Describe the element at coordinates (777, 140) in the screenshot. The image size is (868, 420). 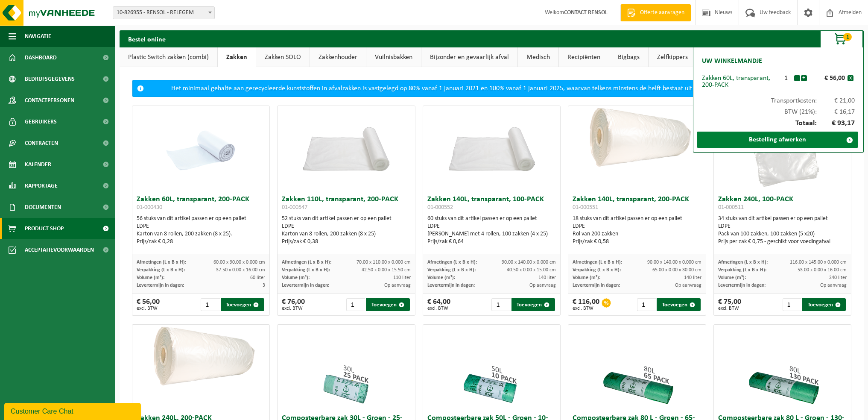
I see `a: Bestelling afwerken` at that location.